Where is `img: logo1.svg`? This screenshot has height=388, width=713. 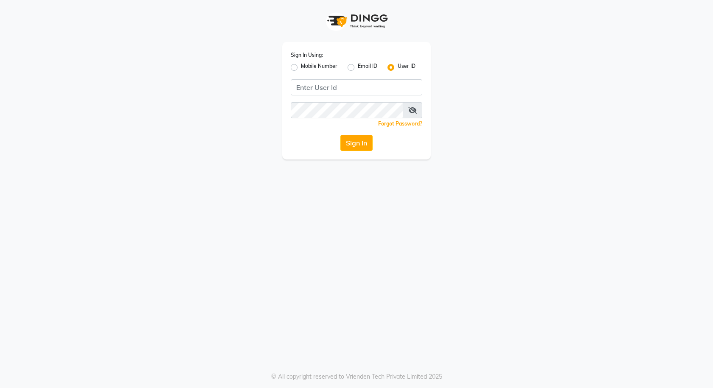
img: logo1.svg is located at coordinates (357, 21).